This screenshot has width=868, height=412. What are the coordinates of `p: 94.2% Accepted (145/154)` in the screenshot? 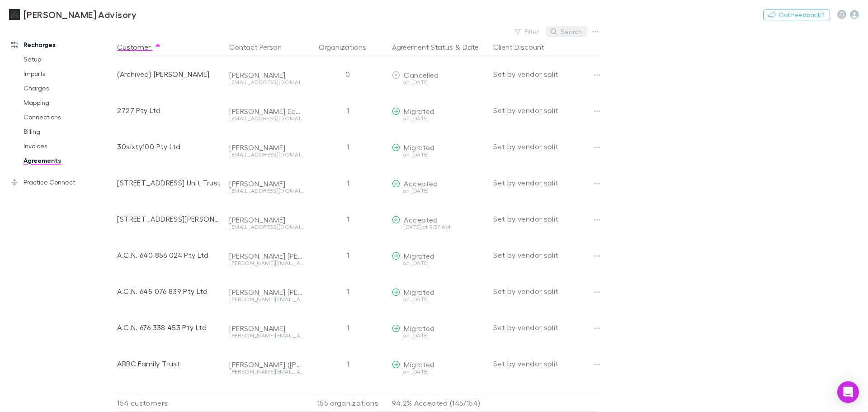 It's located at (439, 403).